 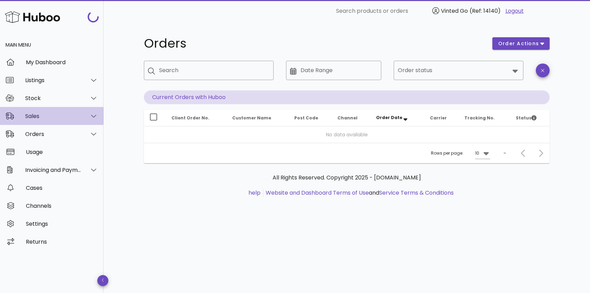 What do you see at coordinates (485, 11) in the screenshot?
I see `span: (Ref: 14140)` at bounding box center [485, 11].